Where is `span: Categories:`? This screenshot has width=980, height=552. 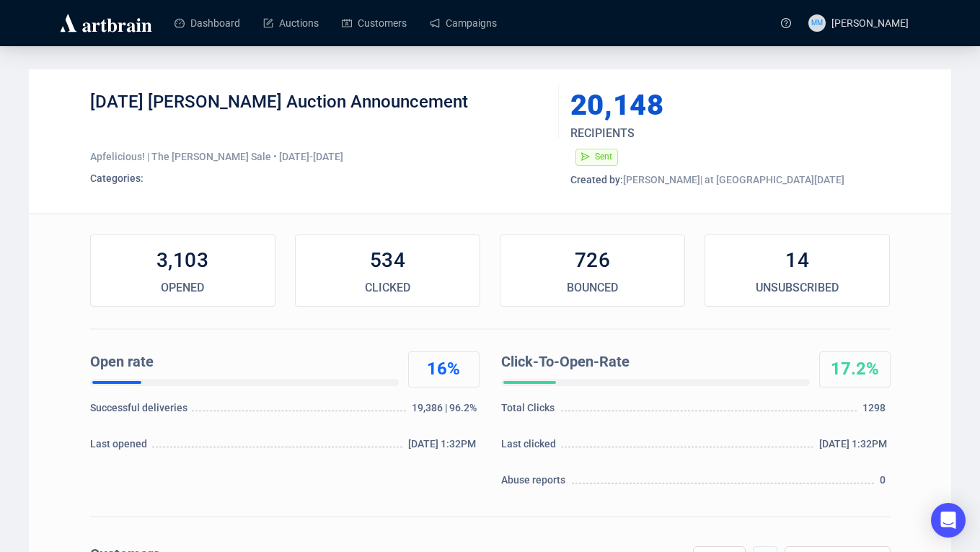 span: Categories: is located at coordinates (116, 178).